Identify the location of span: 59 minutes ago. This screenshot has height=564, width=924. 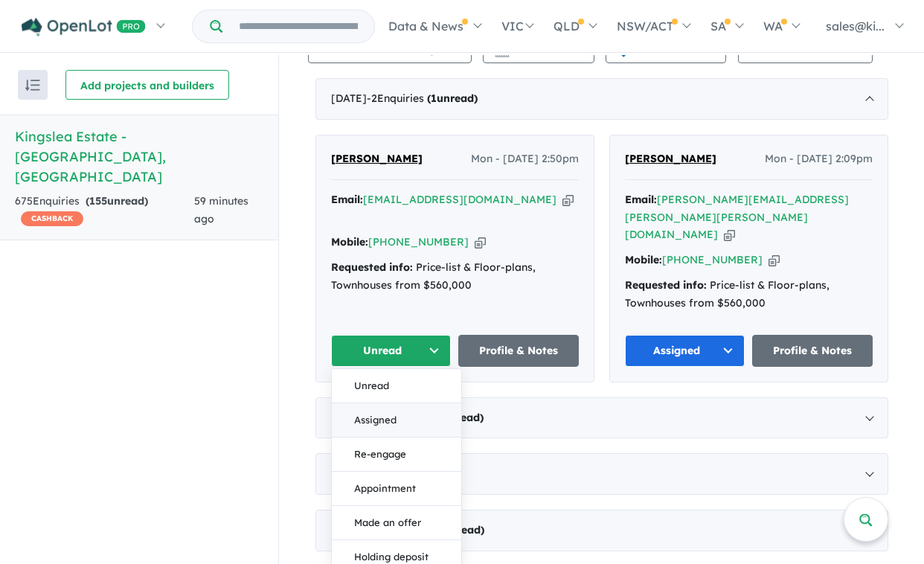
(221, 210).